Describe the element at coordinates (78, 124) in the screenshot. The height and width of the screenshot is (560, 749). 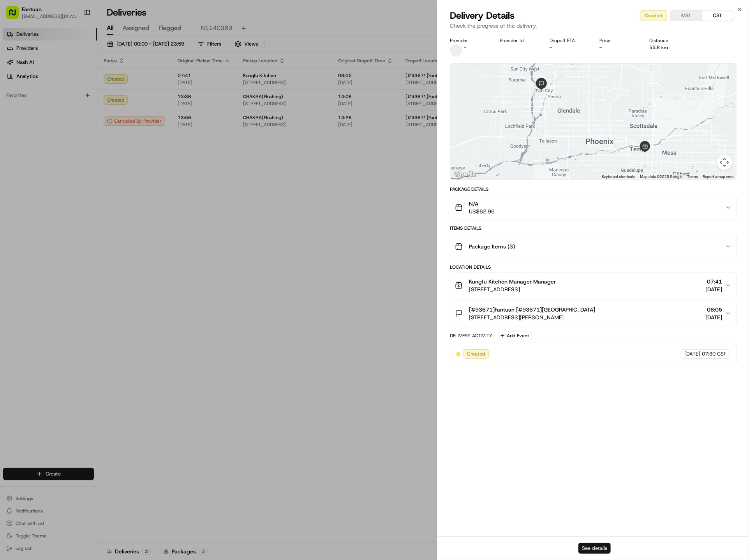
I see `span: 8月15日` at that location.